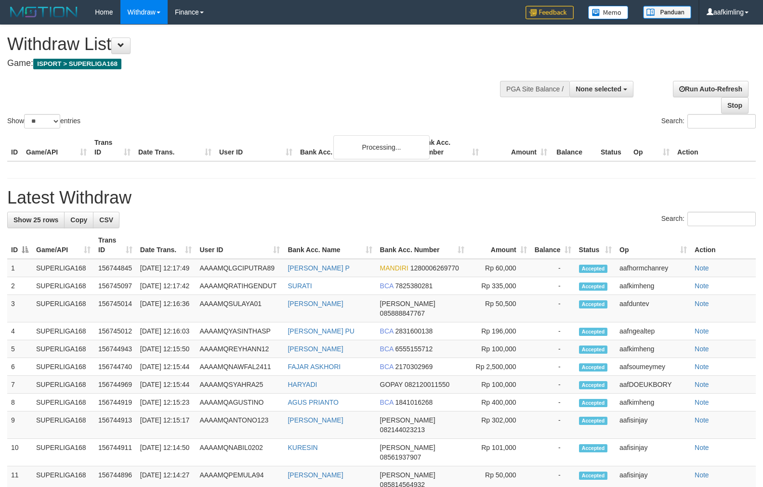 The image size is (763, 487). What do you see at coordinates (175, 147) in the screenshot?
I see `th: Date Trans.` at bounding box center [175, 147].